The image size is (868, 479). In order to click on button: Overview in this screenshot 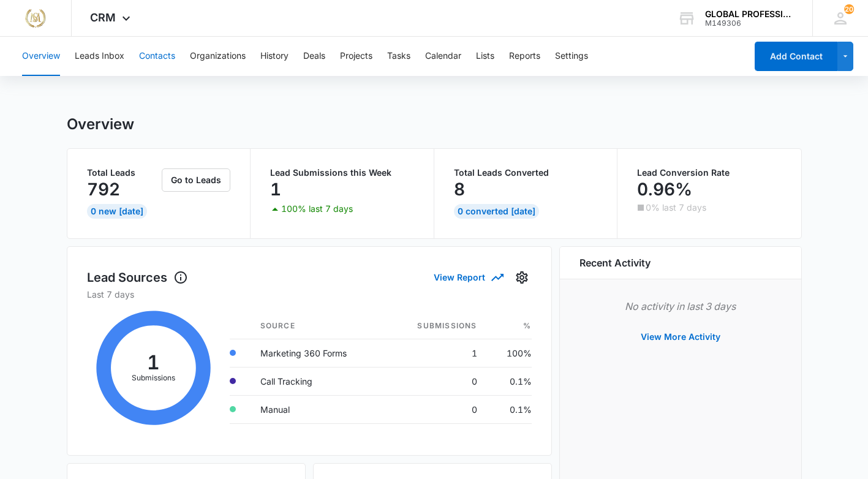, I will do `click(41, 57)`.